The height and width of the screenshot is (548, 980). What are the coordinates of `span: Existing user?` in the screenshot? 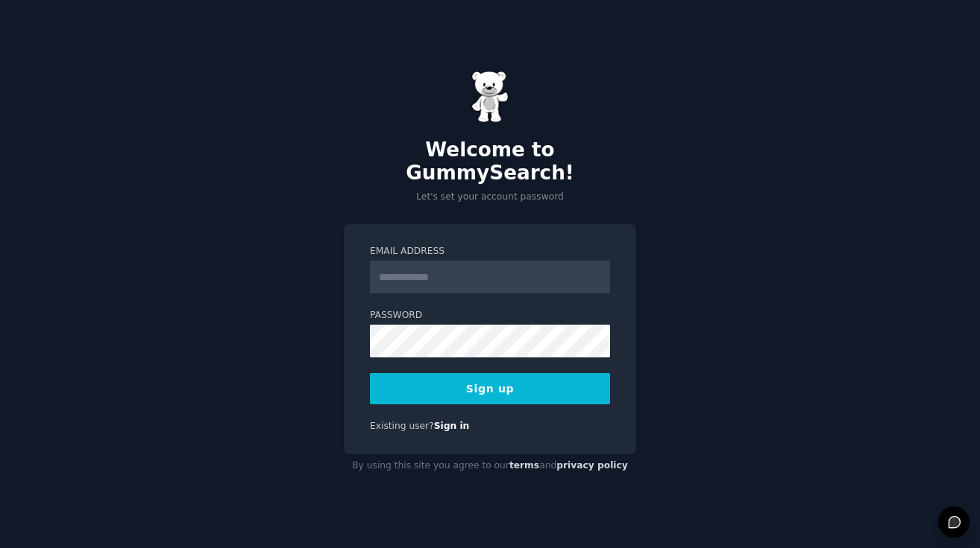 It's located at (402, 426).